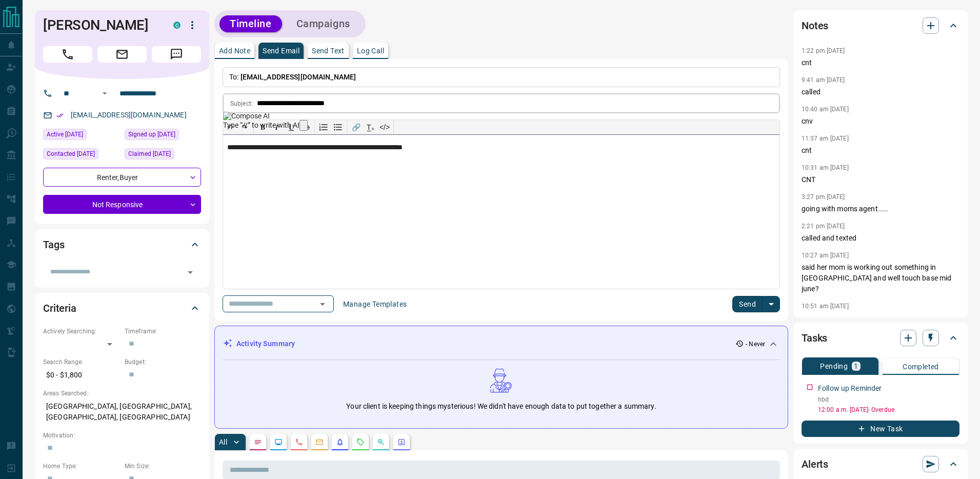 This screenshot has height=479, width=980. What do you see at coordinates (60, 309) in the screenshot?
I see `h2: Criteria` at bounding box center [60, 309].